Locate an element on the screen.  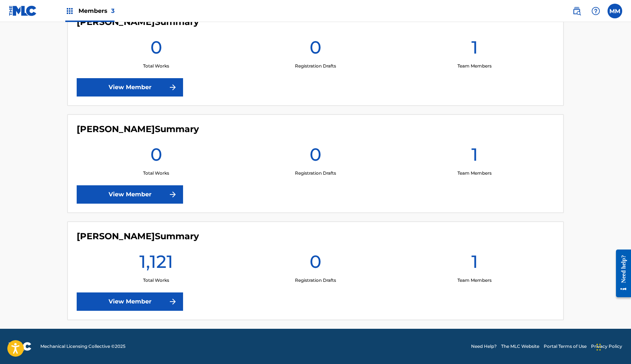
h4: Julio Pérez is located at coordinates (138, 22).